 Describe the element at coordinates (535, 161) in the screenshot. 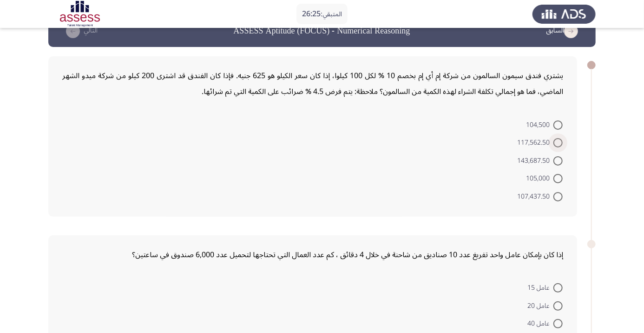

I see `span: 143,687.50` at that location.